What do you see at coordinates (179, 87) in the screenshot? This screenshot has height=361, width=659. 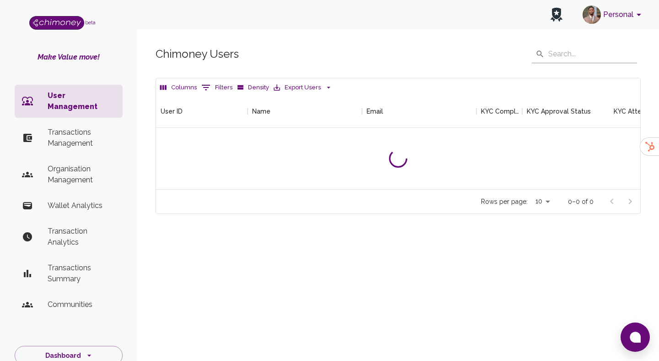 I see `button: Select columns` at bounding box center [179, 87].